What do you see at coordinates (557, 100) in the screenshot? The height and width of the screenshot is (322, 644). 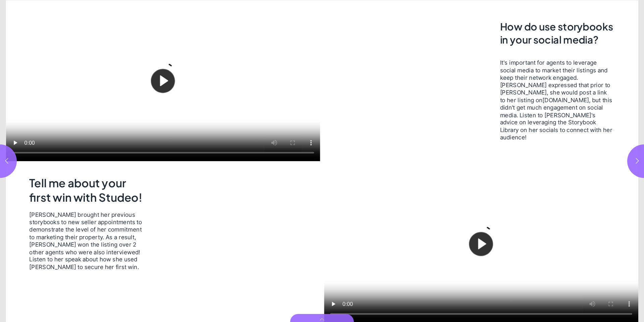 I see `span: It's important for agents to leverage social media to market their listings and keep their networ...` at bounding box center [557, 100].